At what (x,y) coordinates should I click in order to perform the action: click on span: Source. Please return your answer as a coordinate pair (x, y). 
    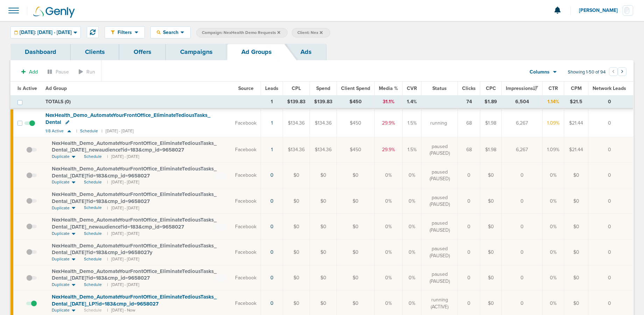
    Looking at the image, I should click on (246, 88).